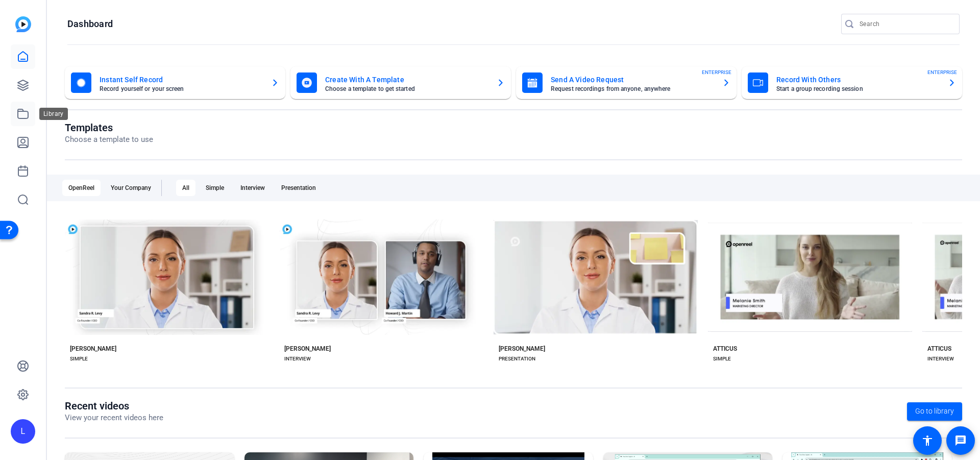 This screenshot has width=980, height=460. I want to click on div: Presentation, so click(299, 187).